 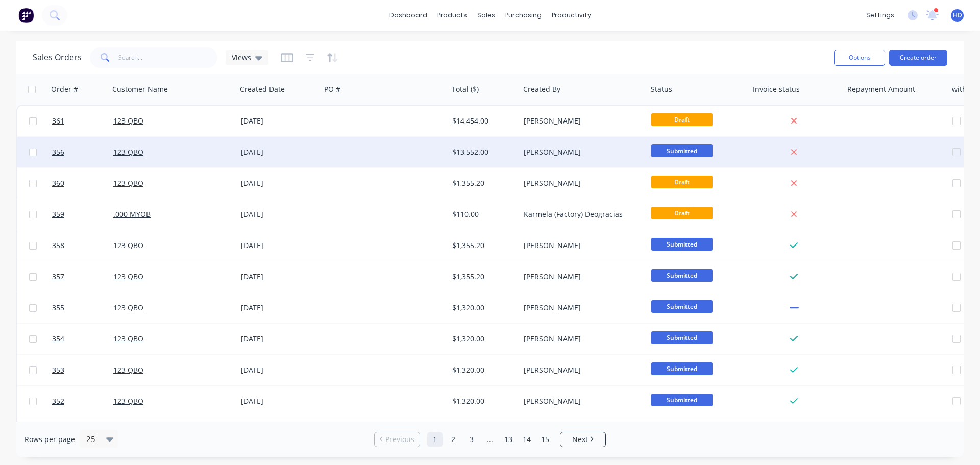 What do you see at coordinates (83, 308) in the screenshot?
I see `a: 355` at bounding box center [83, 308].